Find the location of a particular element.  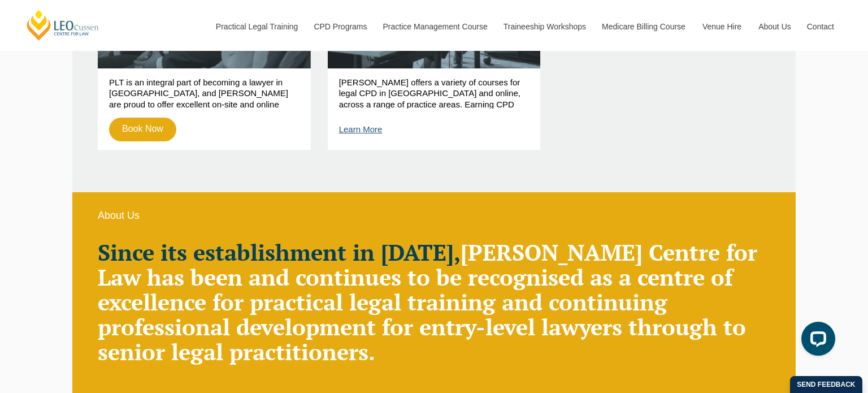

a: Contact is located at coordinates (821, 26).